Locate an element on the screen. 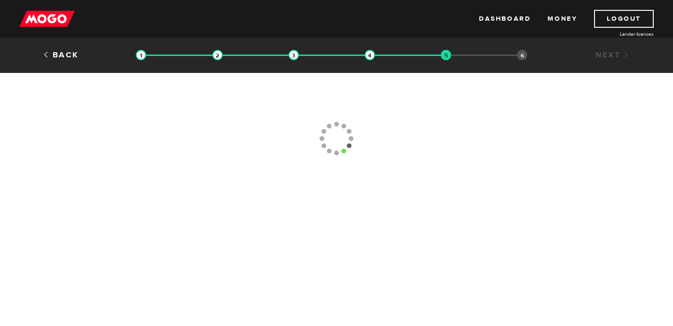  img: mogo_logo-11ee424be714fa7cbb0f0f49df9e16ec.png is located at coordinates (47, 19).